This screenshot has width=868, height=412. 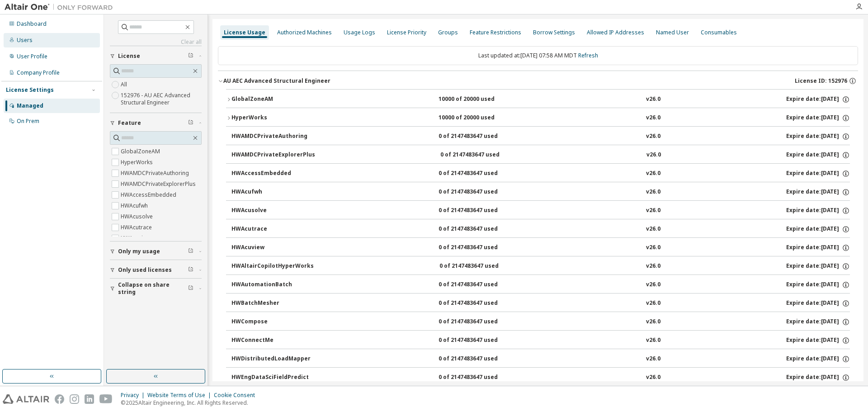 I want to click on button: Feature, so click(x=156, y=123).